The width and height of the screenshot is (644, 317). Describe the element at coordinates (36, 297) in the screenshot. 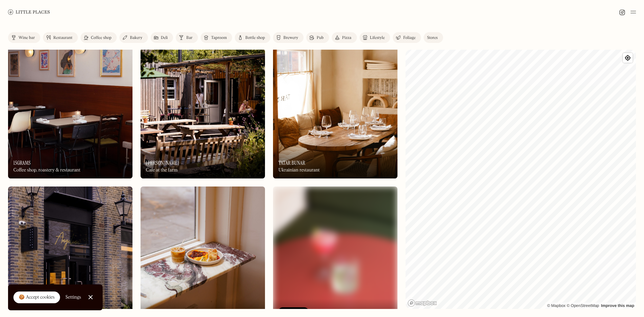

I see `div: 🍪 Accept cookies` at that location.